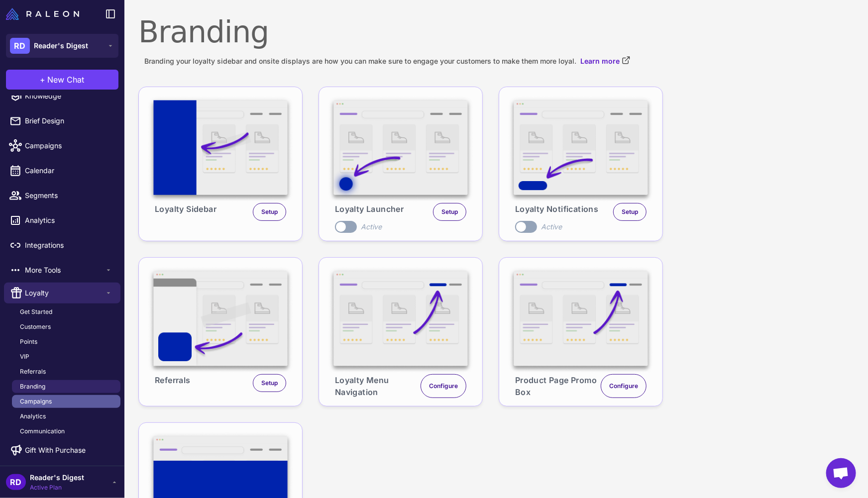  I want to click on span: Loyalty, so click(65, 293).